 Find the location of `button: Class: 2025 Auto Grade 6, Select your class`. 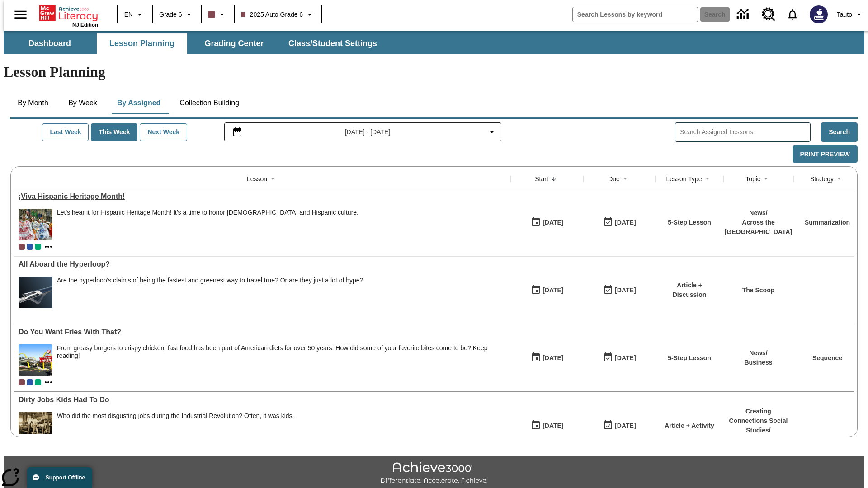

button: Class: 2025 Auto Grade 6, Select your class is located at coordinates (278, 14).